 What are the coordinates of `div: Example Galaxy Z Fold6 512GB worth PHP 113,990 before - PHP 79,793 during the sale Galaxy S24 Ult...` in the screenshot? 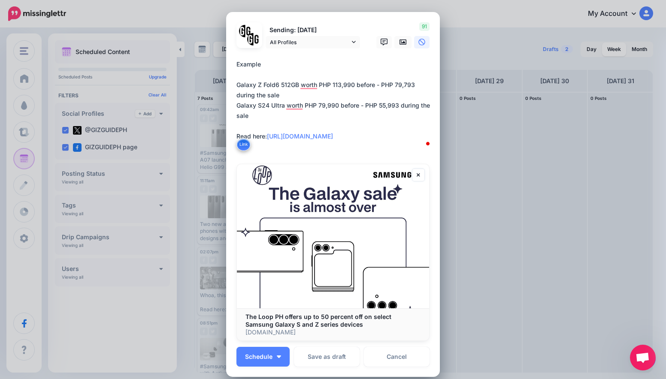 It's located at (335, 100).